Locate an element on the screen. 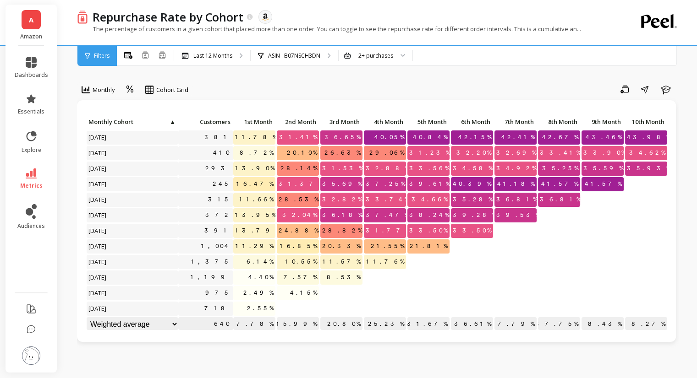 The height and width of the screenshot is (378, 697). p: 2nd Month is located at coordinates (298, 122).